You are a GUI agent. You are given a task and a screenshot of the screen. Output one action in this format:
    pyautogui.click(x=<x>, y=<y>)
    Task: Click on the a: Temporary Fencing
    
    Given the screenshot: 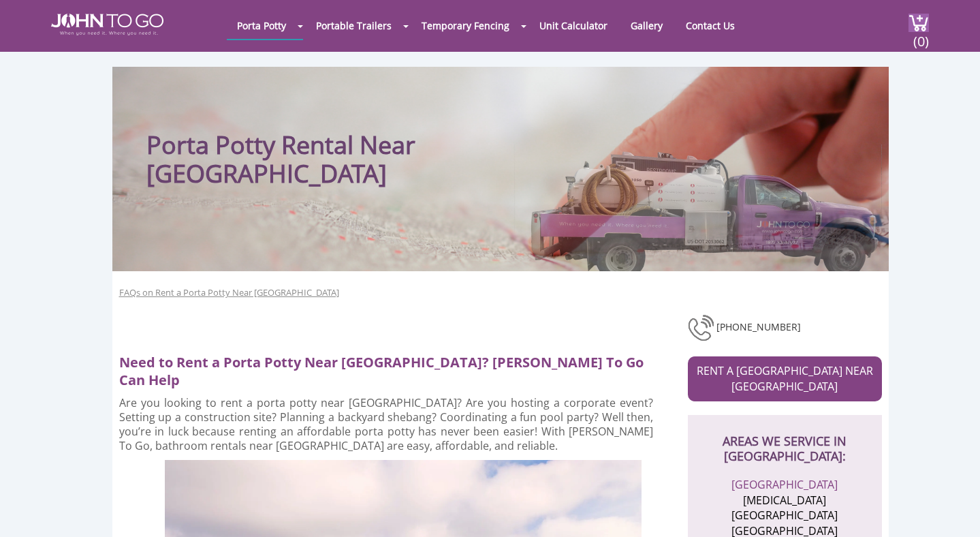 What is the action you would take?
    pyautogui.click(x=465, y=25)
    